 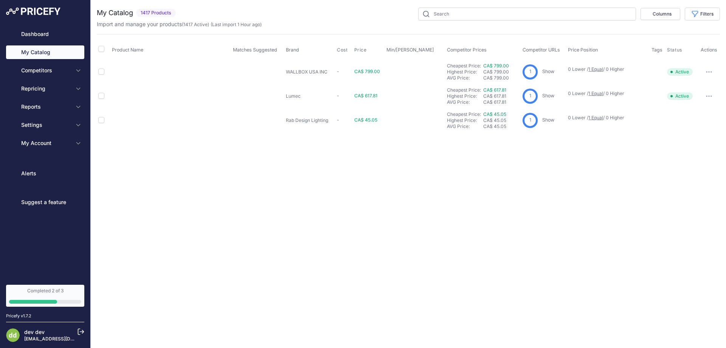 What do you see at coordinates (236, 24) in the screenshot?
I see `span: (Last import 1 Hour ago)` at bounding box center [236, 24].